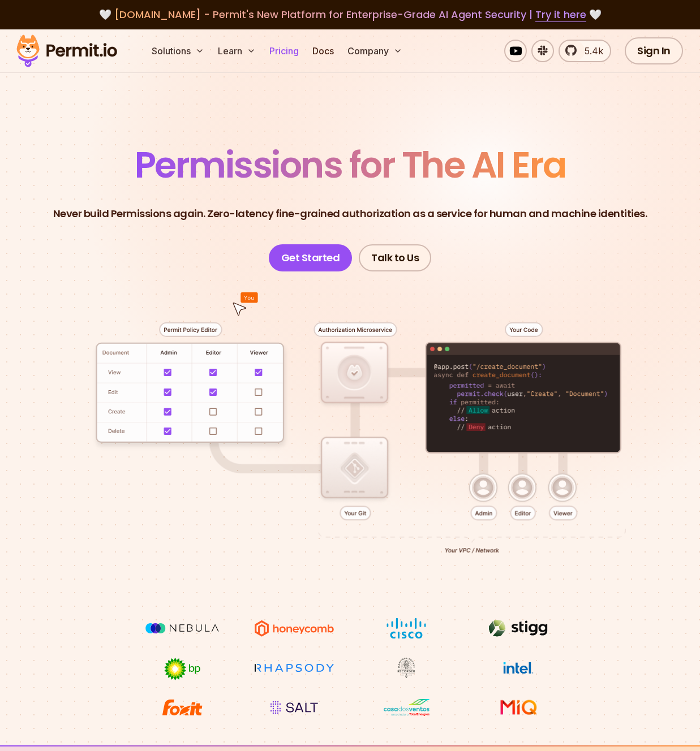 This screenshot has width=700, height=751. Describe the element at coordinates (584, 51) in the screenshot. I see `a: 5.4k` at that location.